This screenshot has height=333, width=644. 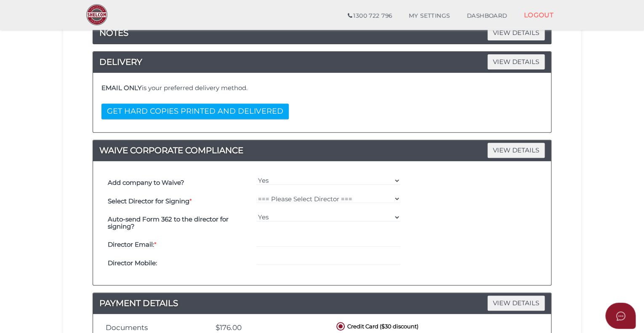 What do you see at coordinates (122, 87) in the screenshot?
I see `b: EMAIL ONLY` at bounding box center [122, 87].